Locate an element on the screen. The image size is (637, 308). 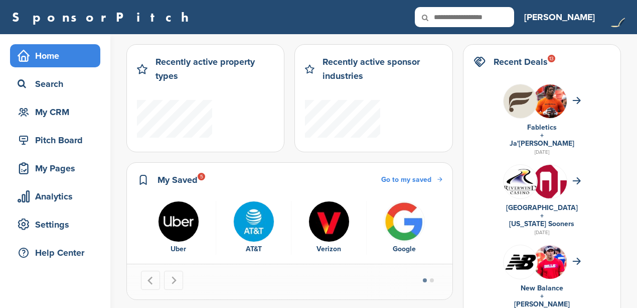
a: Tpli2eyp 400x400 AT&T is located at coordinates (253, 228).